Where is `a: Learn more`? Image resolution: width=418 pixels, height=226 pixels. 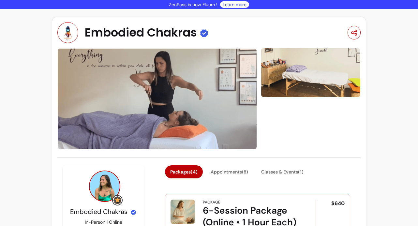
a: Learn more is located at coordinates (235, 5).